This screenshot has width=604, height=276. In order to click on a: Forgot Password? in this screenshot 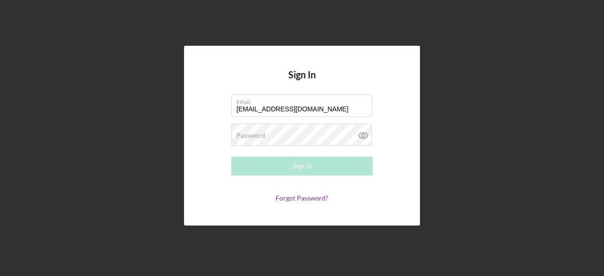, I will do `click(302, 198)`.